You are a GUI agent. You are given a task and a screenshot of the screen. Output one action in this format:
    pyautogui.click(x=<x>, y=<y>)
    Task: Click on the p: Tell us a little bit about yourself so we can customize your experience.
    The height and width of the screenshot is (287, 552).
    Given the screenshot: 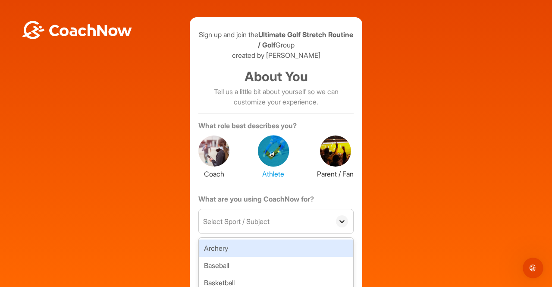 What is the action you would take?
    pyautogui.click(x=276, y=97)
    